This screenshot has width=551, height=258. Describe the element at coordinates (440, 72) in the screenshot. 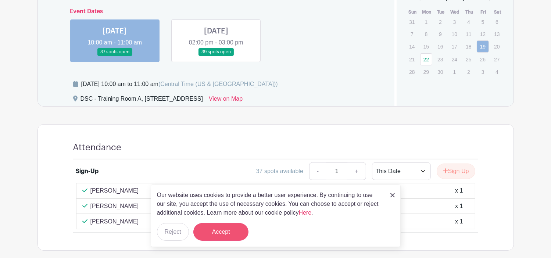

I see `p: 30` at that location.